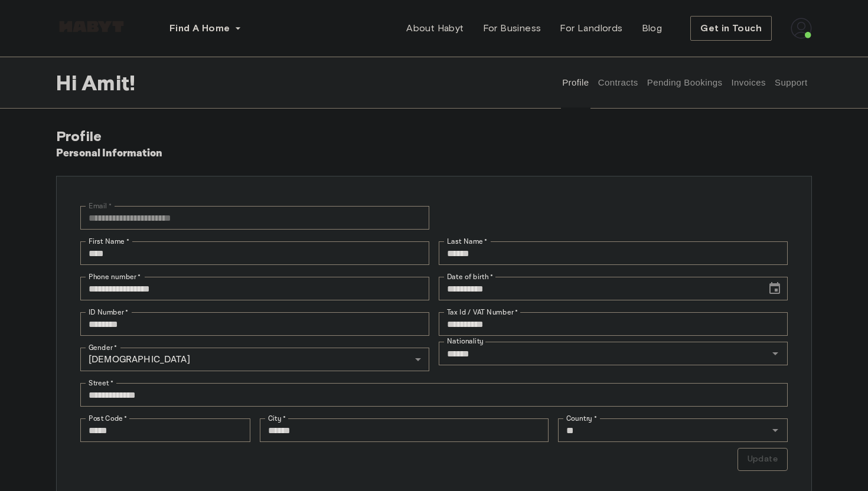 This screenshot has width=868, height=491. I want to click on span: For Landlords, so click(591, 29).